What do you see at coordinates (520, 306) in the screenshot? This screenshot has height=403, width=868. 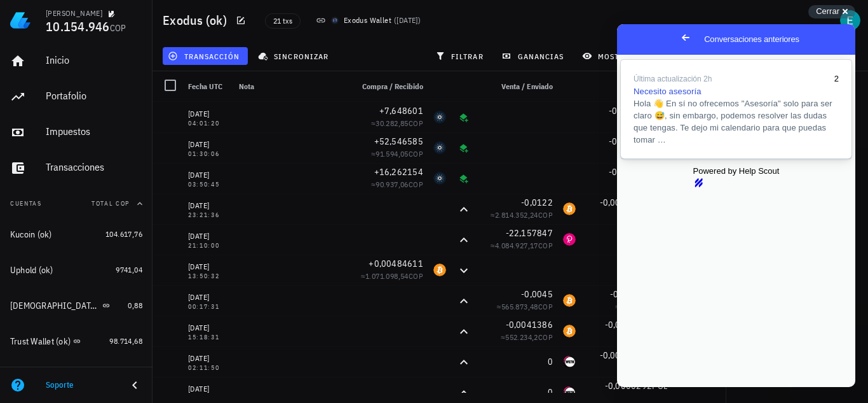 I see `span: 565.873,48` at bounding box center [520, 306].